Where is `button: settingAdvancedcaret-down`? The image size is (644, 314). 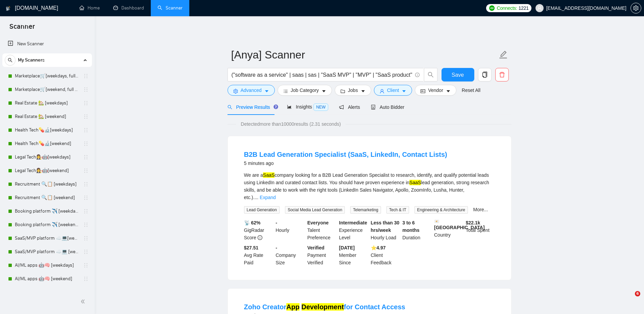
button: settingAdvancedcaret-down is located at coordinates (251, 90).